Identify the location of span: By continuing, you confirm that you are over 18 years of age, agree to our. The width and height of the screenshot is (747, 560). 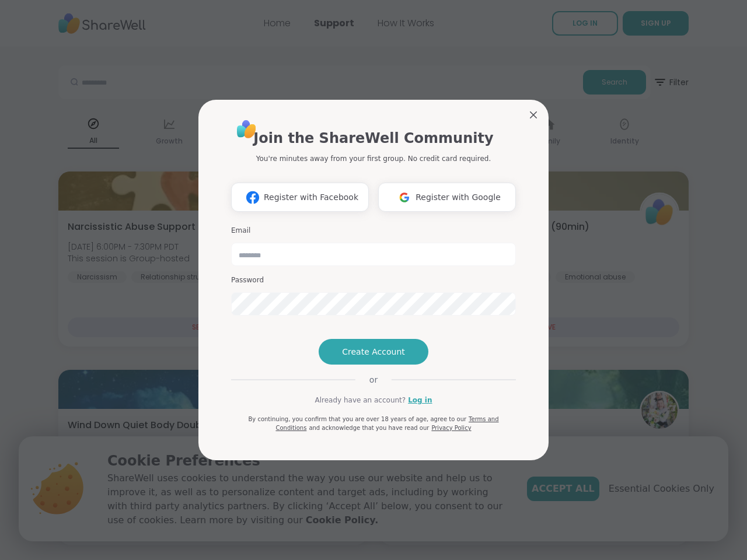
(357, 419).